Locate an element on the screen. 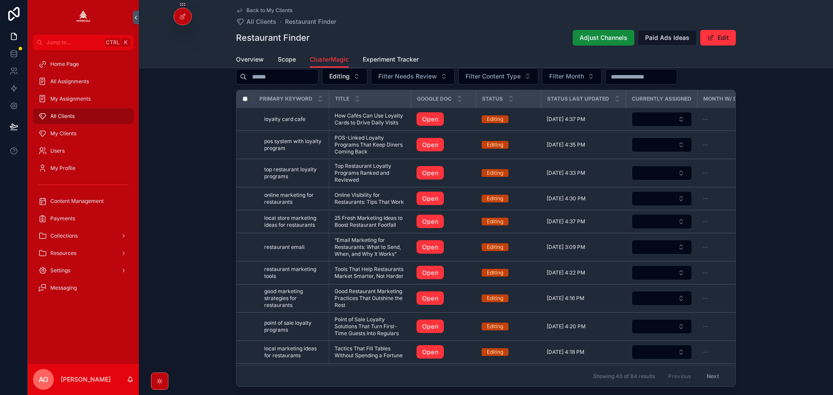 The height and width of the screenshot is (395, 833). span: Status Last Updated is located at coordinates (578, 99).